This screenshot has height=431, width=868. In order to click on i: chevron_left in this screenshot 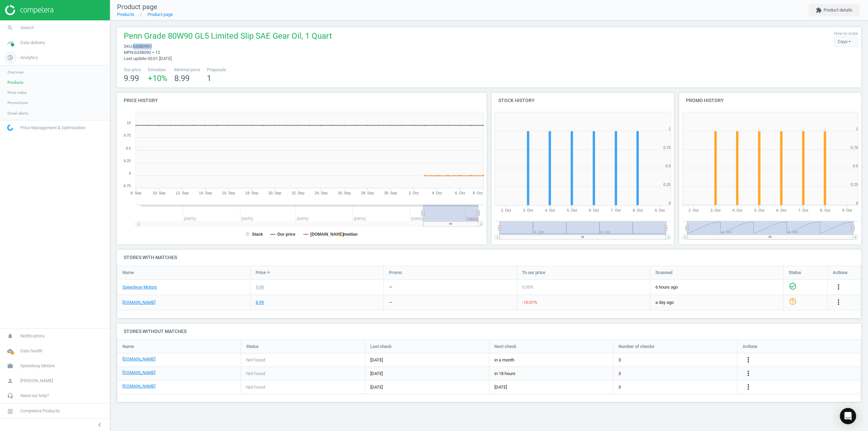, I will do `click(100, 425)`.